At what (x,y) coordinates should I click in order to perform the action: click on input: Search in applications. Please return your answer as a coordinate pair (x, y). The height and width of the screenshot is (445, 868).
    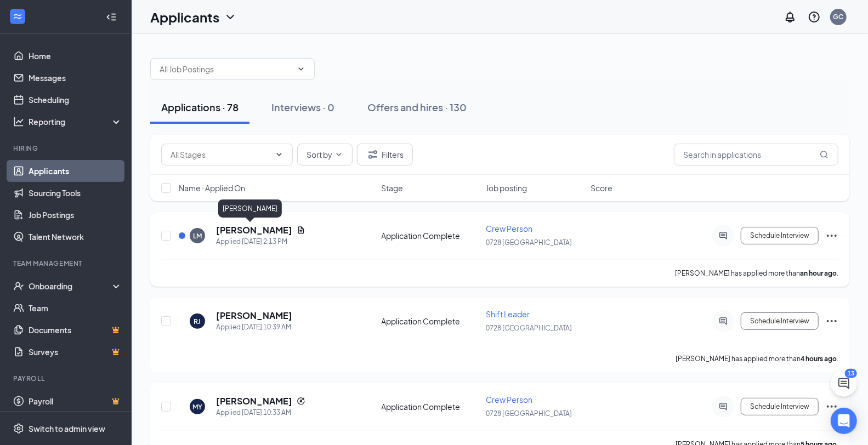
    Looking at the image, I should click on (756, 155).